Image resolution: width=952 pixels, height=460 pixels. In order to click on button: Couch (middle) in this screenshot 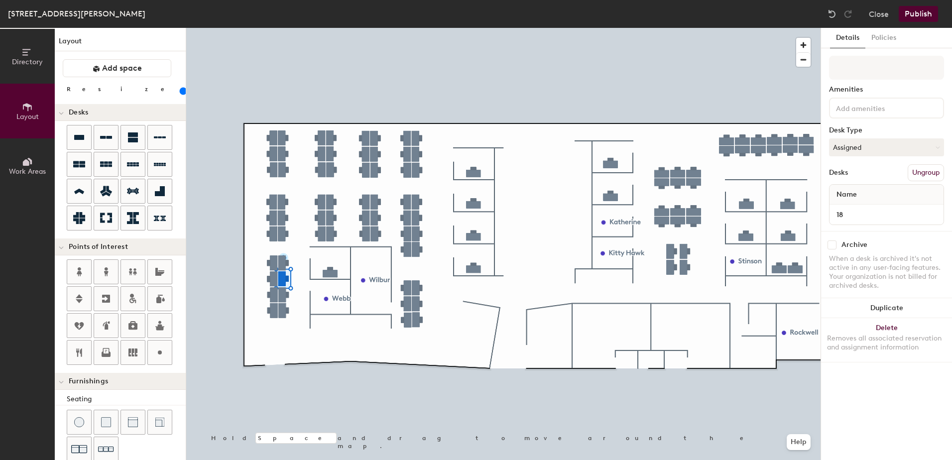, I will do `click(133, 422)`.